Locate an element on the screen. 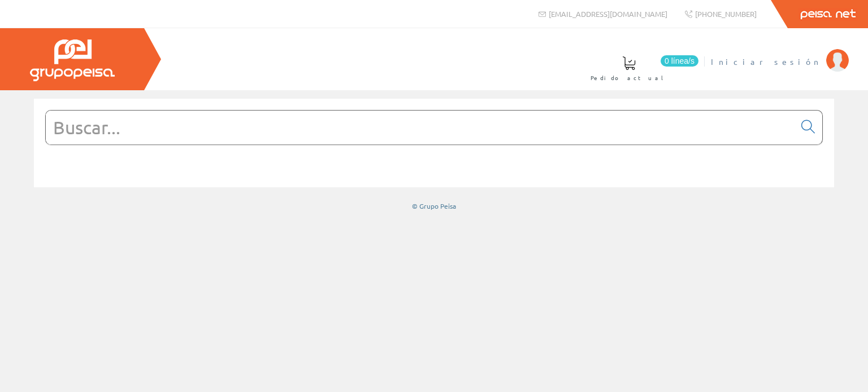 This screenshot has height=392, width=868. img: Grupo Peisa is located at coordinates (72, 60).